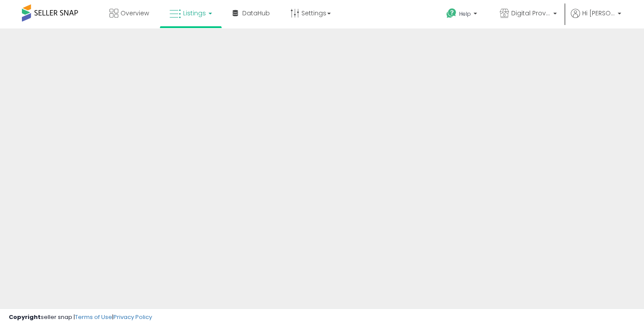 This screenshot has width=644, height=326. Describe the element at coordinates (93, 317) in the screenshot. I see `a: Terms of Use` at that location.